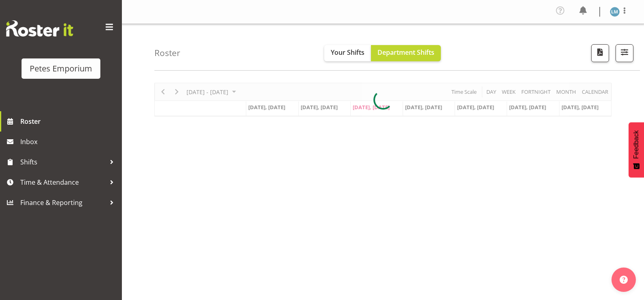 This screenshot has height=300, width=644. I want to click on button: Your Shifts, so click(347, 53).